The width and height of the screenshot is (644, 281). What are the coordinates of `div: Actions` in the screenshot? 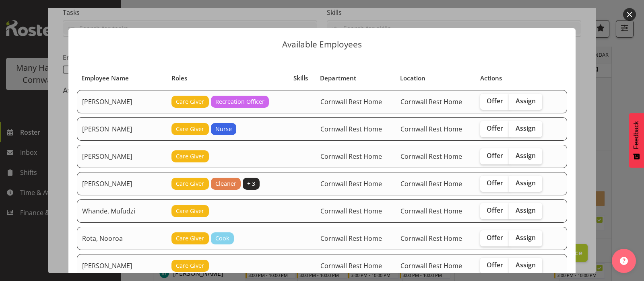 It's located at (516, 78).